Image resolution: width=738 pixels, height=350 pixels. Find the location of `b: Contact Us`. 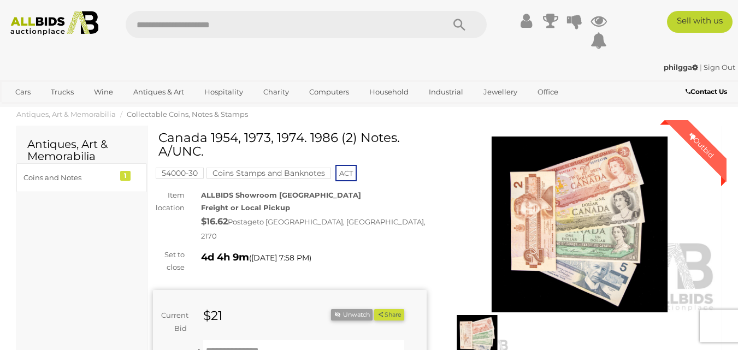

b: Contact Us is located at coordinates (706, 91).